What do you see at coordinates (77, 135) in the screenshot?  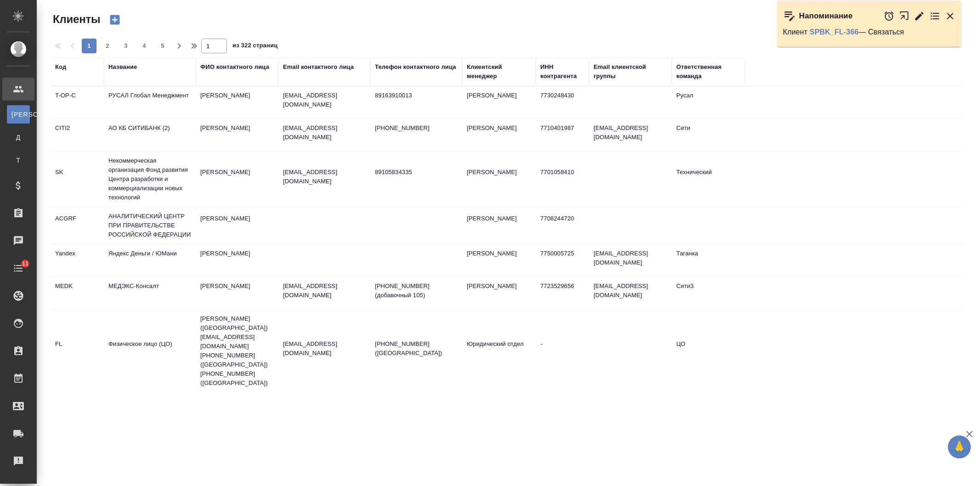 I see `td: CITI2` at bounding box center [77, 135].